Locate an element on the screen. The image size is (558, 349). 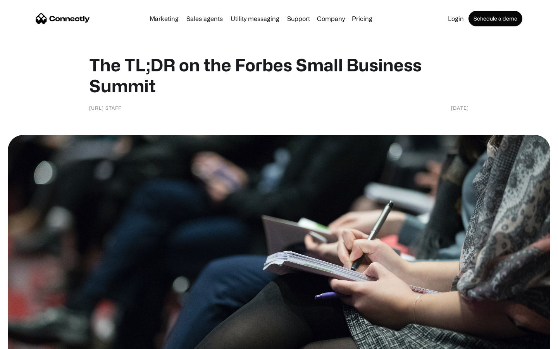
ul: Language list is located at coordinates (31, 341).